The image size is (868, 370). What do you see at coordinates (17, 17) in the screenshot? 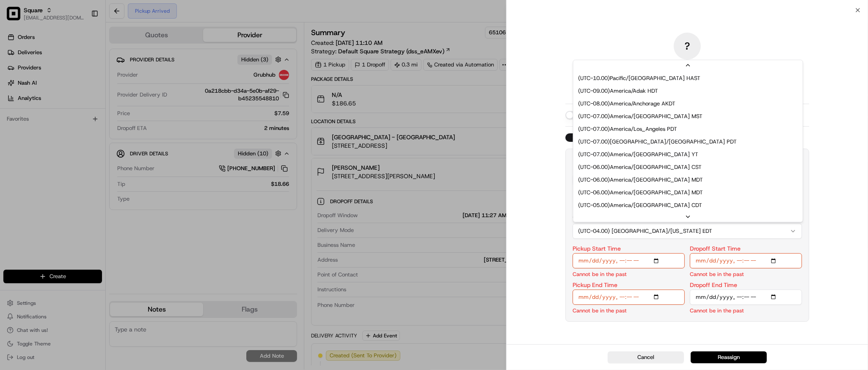
I see `img: Nash` at bounding box center [17, 17].